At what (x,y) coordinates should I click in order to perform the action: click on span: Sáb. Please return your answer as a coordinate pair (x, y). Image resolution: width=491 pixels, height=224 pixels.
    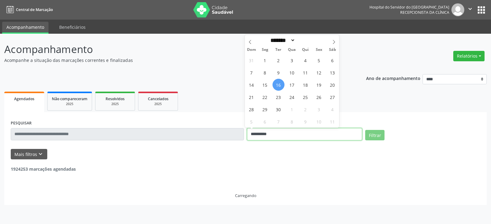
    Looking at the image, I should click on (332, 50).